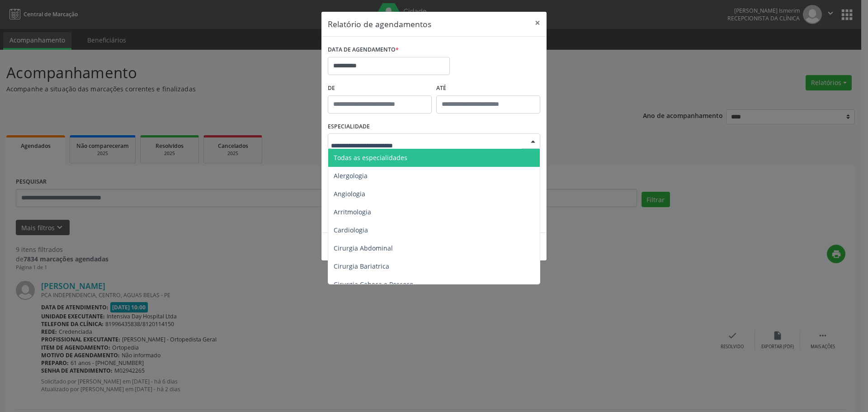 The width and height of the screenshot is (868, 412). Describe the element at coordinates (374, 284) in the screenshot. I see `span: Cirurgia Cabeça e Pescoço` at that location.